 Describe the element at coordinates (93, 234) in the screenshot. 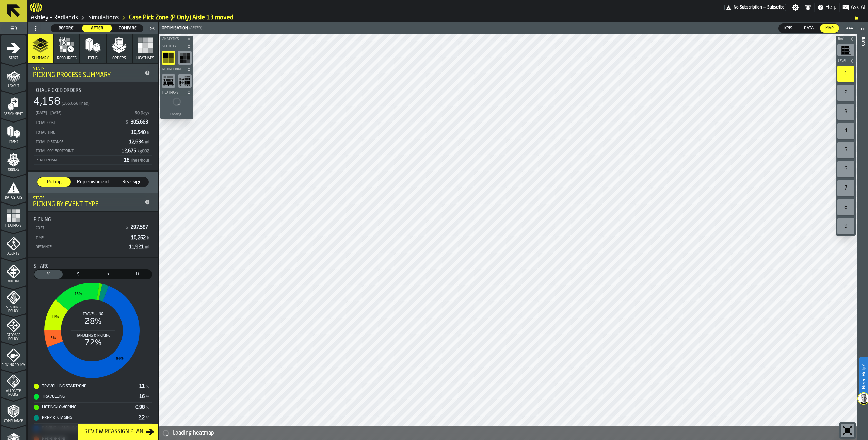

I see `div: stat-Picking` at that location.